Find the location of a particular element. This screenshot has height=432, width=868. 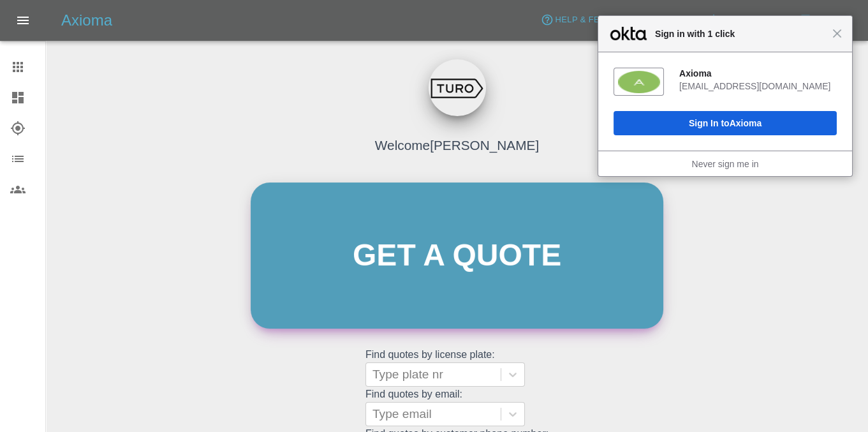

span: Sign in with 1 click is located at coordinates (740, 34).